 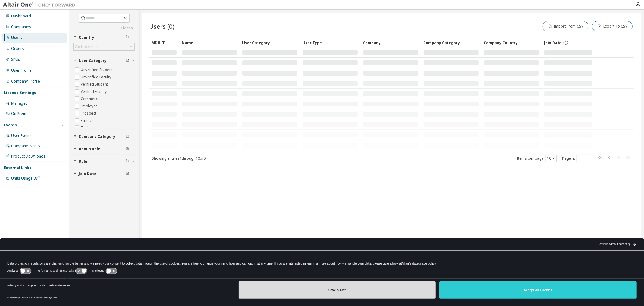 What do you see at coordinates (87, 37) in the screenshot?
I see `span: Country` at bounding box center [87, 37].